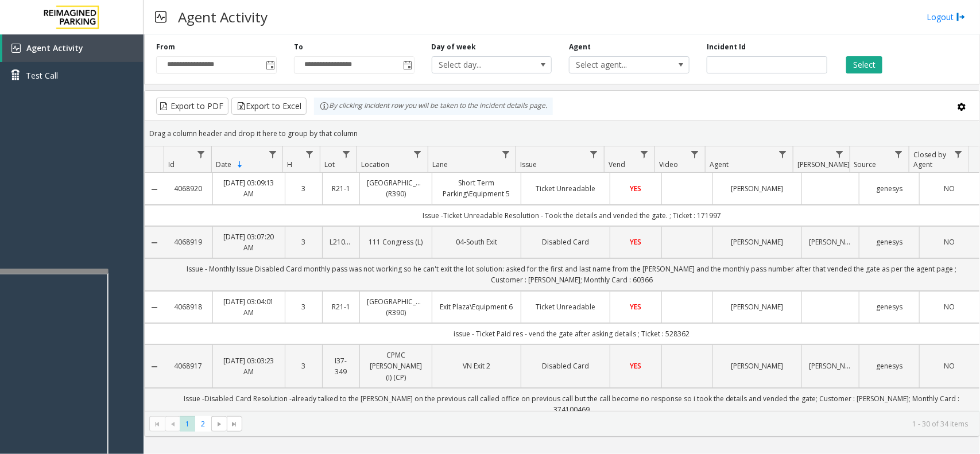  Describe the element at coordinates (580, 47) in the screenshot. I see `label: Agent` at that location.